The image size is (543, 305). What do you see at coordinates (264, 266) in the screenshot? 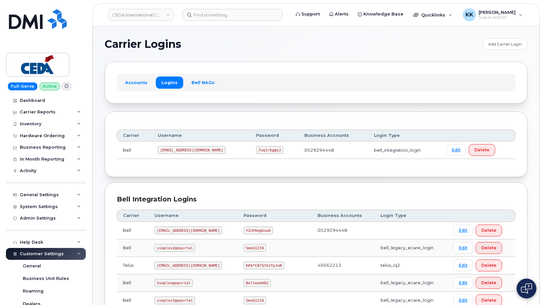
I see `code: K#$*CB7$fk2fpJaB` at bounding box center [264, 266].